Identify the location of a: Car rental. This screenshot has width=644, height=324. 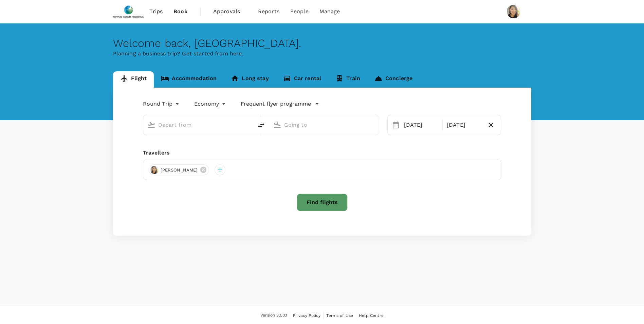
(302, 80).